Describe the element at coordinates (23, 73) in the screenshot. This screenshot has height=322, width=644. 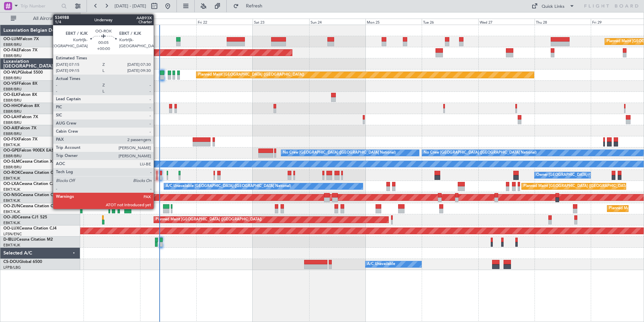
I see `a: OO-WLPGlobal 5500` at that location.